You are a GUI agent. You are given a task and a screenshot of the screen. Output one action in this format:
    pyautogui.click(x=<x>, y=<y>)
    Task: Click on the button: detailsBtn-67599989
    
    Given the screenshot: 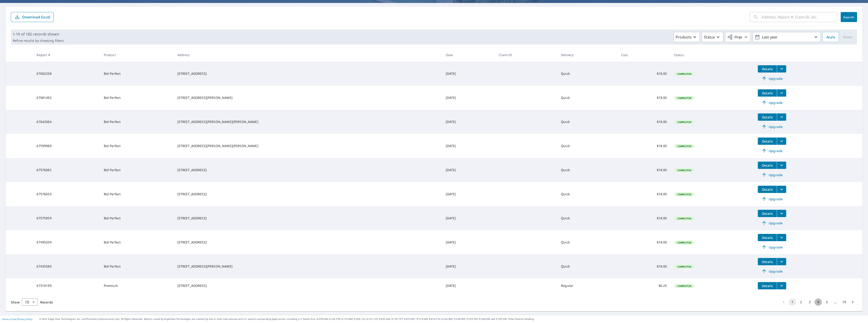 What is the action you would take?
    pyautogui.click(x=767, y=141)
    